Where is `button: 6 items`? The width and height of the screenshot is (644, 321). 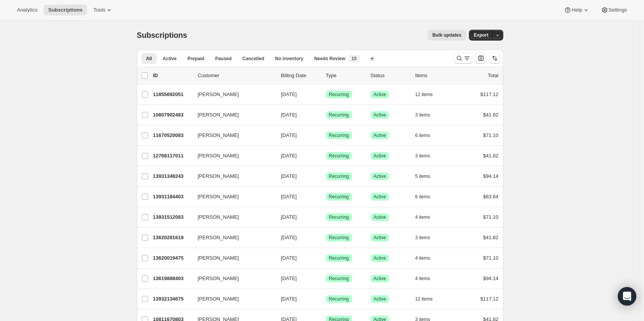
button: 6 items is located at coordinates (427, 197).